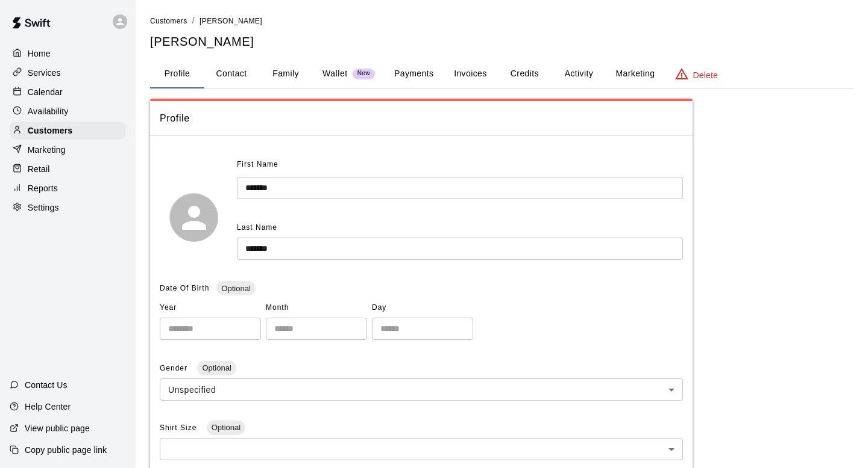 The height and width of the screenshot is (468, 868). Describe the element at coordinates (44, 73) in the screenshot. I see `p: Services` at that location.